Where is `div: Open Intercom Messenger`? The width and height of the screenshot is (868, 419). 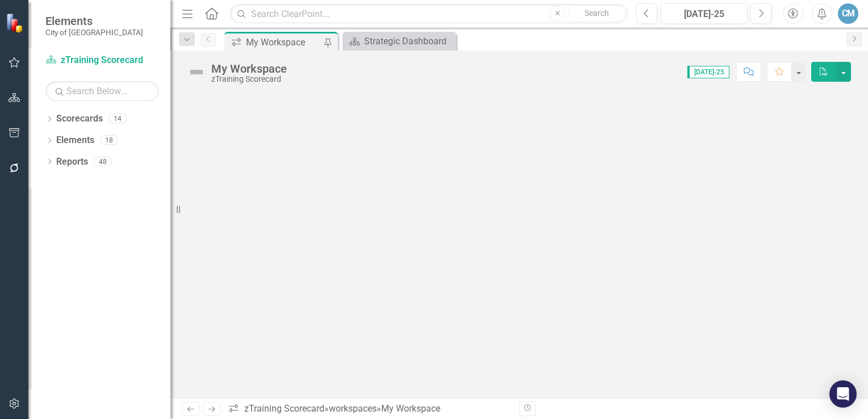
div: Open Intercom Messenger is located at coordinates (844, 394).